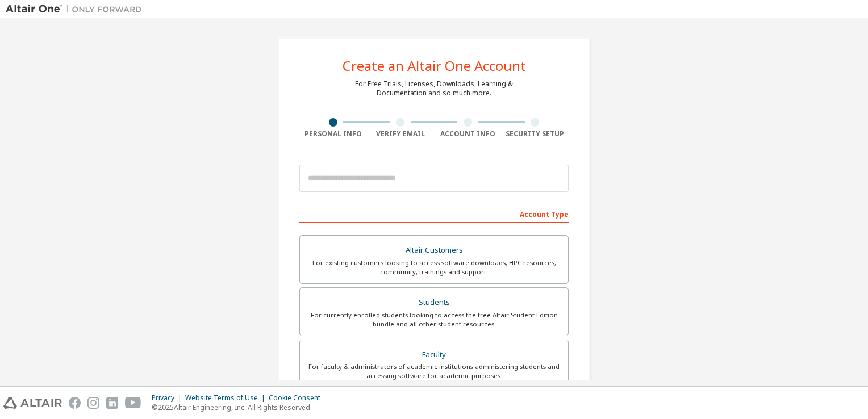 This screenshot has width=868, height=419. I want to click on div: Cookie Consent, so click(298, 398).